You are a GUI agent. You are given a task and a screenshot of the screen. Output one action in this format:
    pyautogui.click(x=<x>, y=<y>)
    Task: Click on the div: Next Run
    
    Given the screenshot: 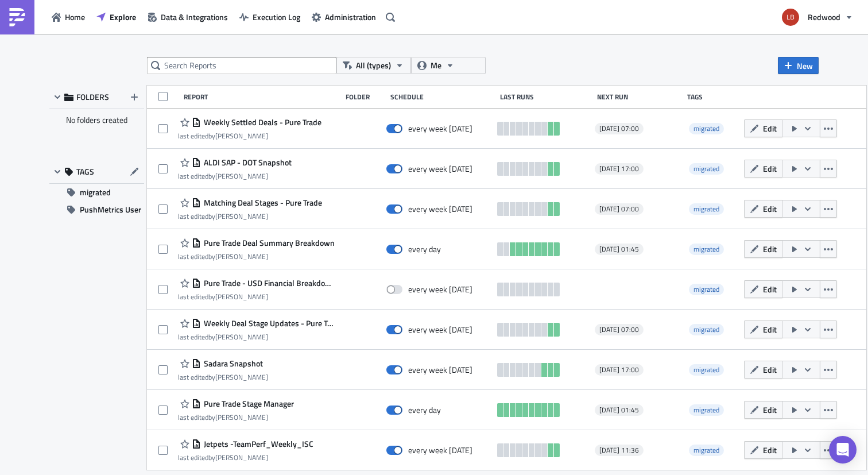 What is the action you would take?
    pyautogui.click(x=639, y=97)
    